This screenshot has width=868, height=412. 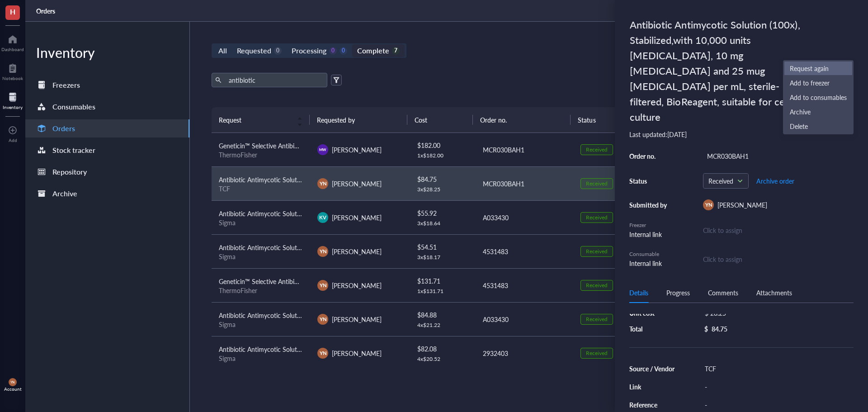 I want to click on div: All, so click(x=223, y=50).